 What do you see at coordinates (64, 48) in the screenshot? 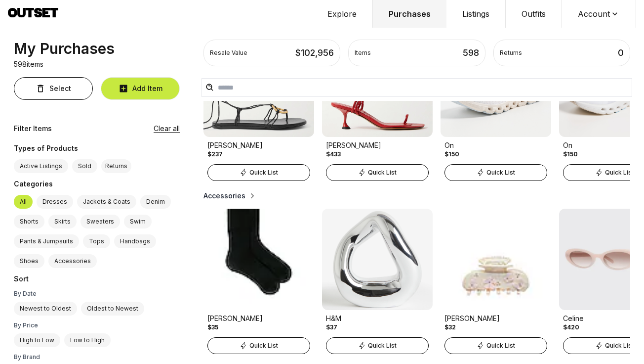
I see `div: My Purchases` at bounding box center [64, 48].